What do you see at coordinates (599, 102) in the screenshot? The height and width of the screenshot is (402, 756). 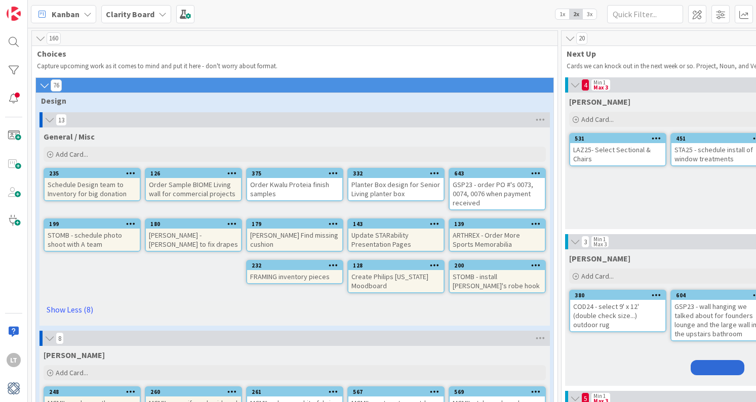 I see `span: Gina` at bounding box center [599, 102].